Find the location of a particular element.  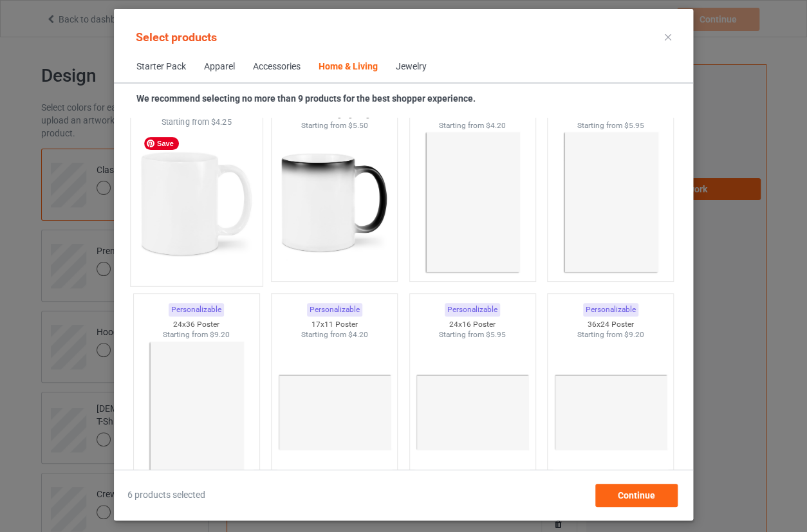

span: Starter Pack is located at coordinates (161, 67).